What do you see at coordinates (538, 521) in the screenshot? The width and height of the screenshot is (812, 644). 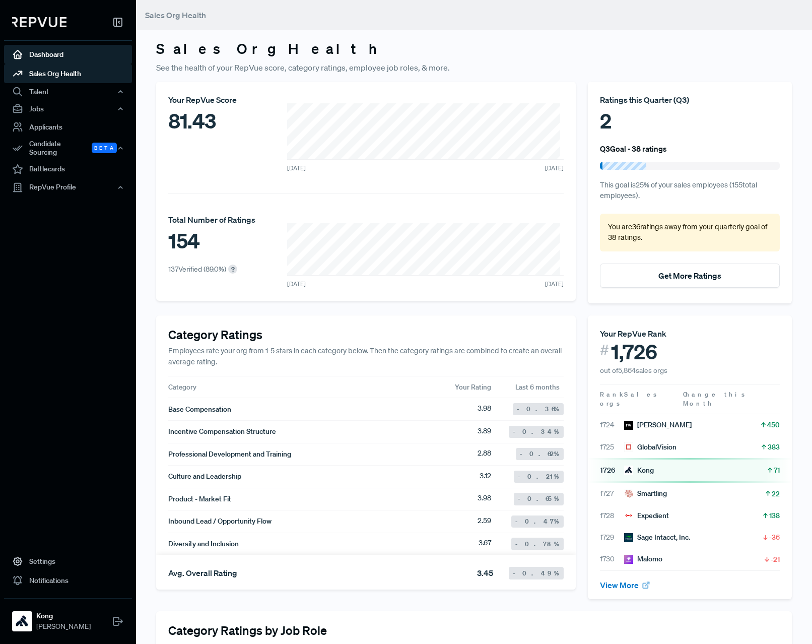 I see `span: -0.47 %` at bounding box center [538, 521].